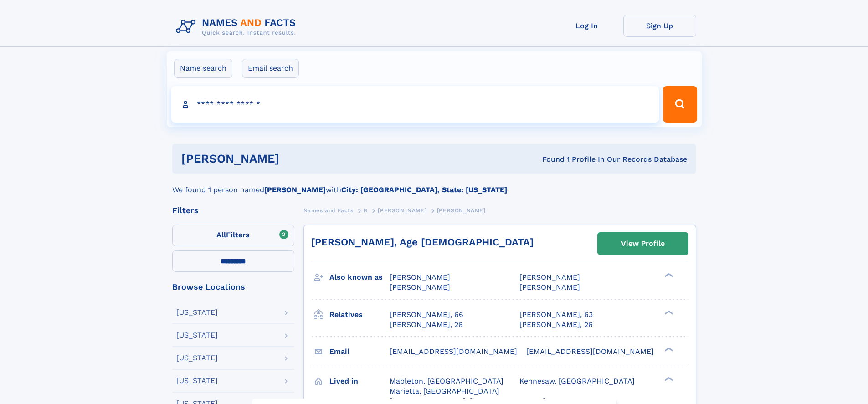 The width and height of the screenshot is (868, 404). Describe the element at coordinates (359, 314) in the screenshot. I see `h3: Relatives` at that location.